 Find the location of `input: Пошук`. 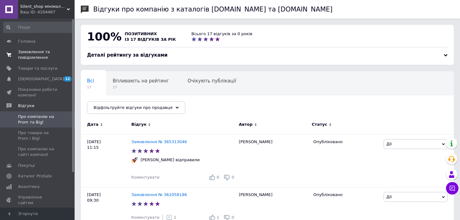

input: Пошук is located at coordinates (38, 27).